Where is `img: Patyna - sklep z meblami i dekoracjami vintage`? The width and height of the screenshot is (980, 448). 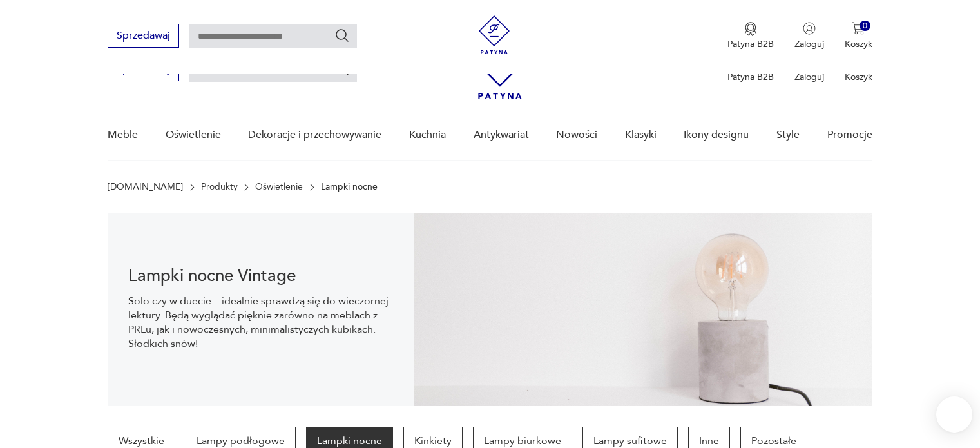
img: Patyna - sklep z meblami i dekoracjami vintage is located at coordinates (494, 35).